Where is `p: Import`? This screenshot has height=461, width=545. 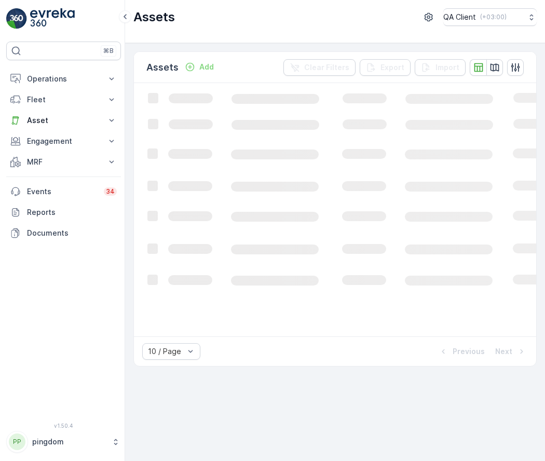 p: Import is located at coordinates (447, 67).